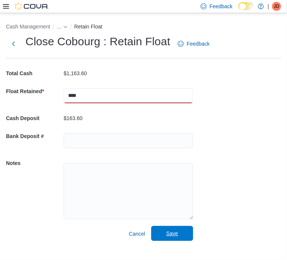  What do you see at coordinates (62, 27) in the screenshot?
I see `button: See collapsed breadcrumbs - Clicking this button will toggle a popover dialog.` at bounding box center [62, 27].